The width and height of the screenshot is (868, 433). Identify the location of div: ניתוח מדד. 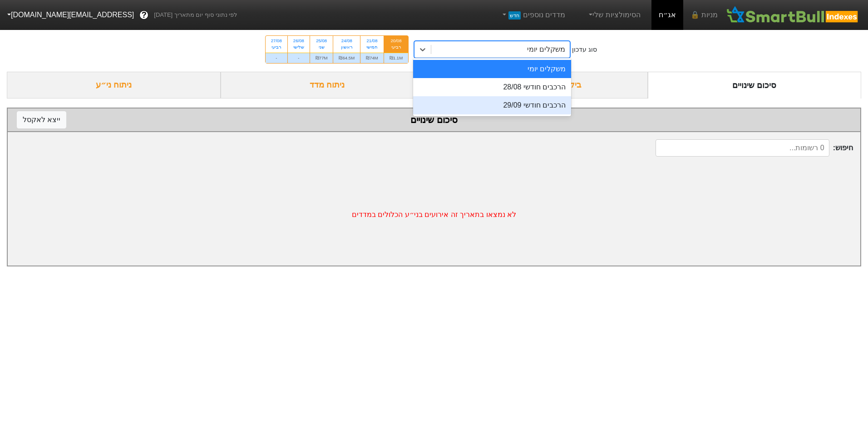
(327, 85).